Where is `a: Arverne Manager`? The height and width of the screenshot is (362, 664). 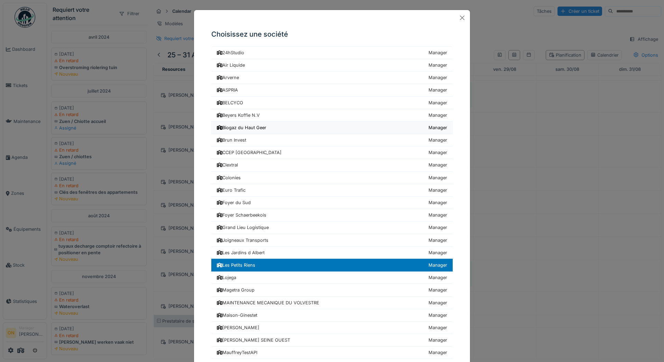
a: Arverne Manager is located at coordinates (332, 78).